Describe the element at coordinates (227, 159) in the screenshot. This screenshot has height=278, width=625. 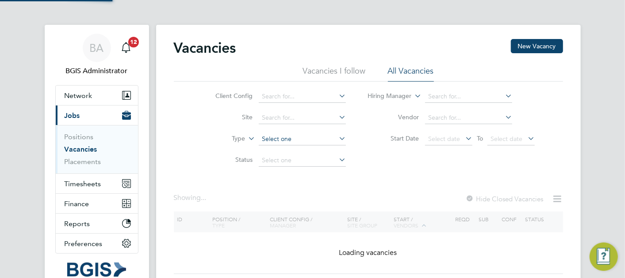
I see `label: Status` at that location.